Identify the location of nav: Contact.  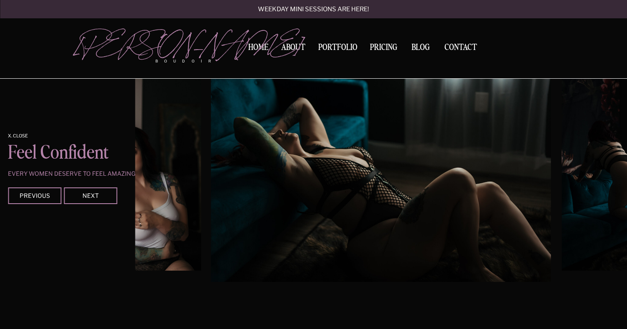
(461, 48).